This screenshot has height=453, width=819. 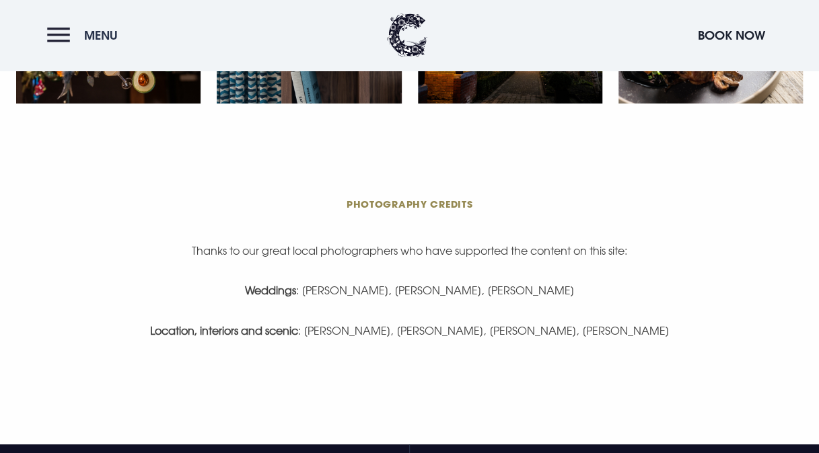 What do you see at coordinates (409, 251) in the screenshot?
I see `p: Thanks to our great local photographers who have supported the content on this site:` at bounding box center [409, 251].